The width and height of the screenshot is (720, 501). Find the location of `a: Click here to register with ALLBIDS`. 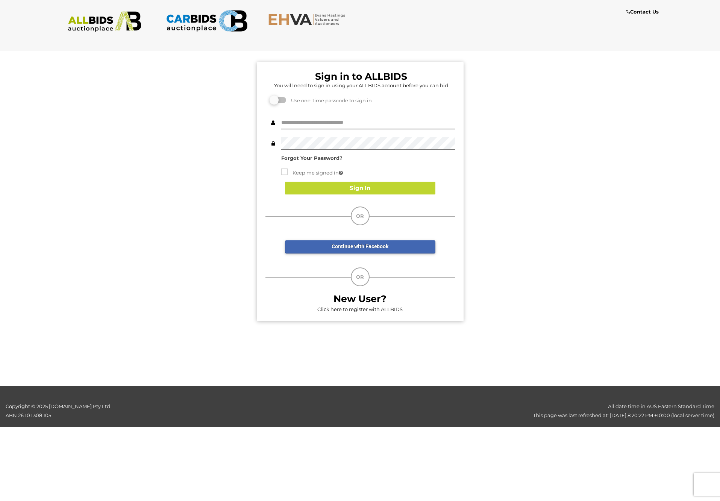

a: Click here to register with ALLBIDS is located at coordinates (360, 309).